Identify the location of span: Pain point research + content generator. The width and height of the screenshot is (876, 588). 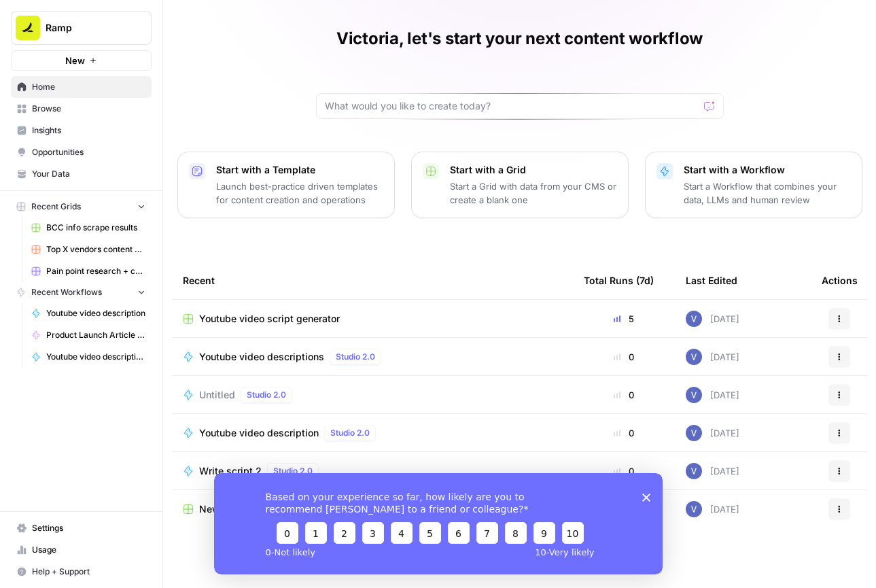
(96, 272).